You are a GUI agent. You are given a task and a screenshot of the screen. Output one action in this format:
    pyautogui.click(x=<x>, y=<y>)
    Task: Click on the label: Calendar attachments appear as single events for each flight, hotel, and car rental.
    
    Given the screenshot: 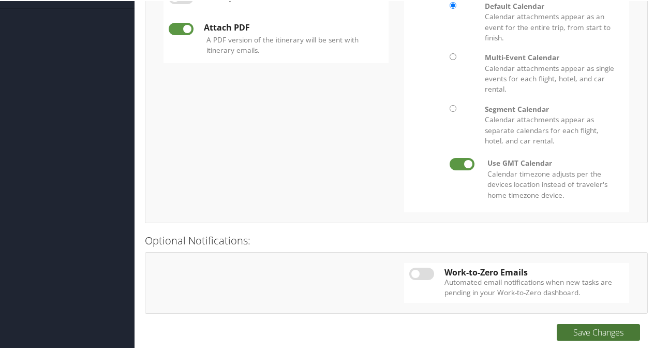 What is the action you would take?
    pyautogui.click(x=552, y=72)
    